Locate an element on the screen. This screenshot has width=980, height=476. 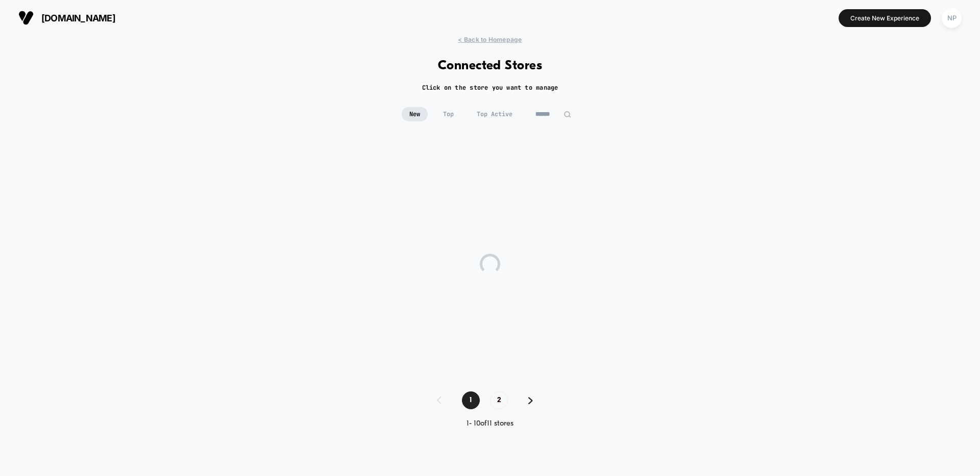
span: Top is located at coordinates (448, 114).